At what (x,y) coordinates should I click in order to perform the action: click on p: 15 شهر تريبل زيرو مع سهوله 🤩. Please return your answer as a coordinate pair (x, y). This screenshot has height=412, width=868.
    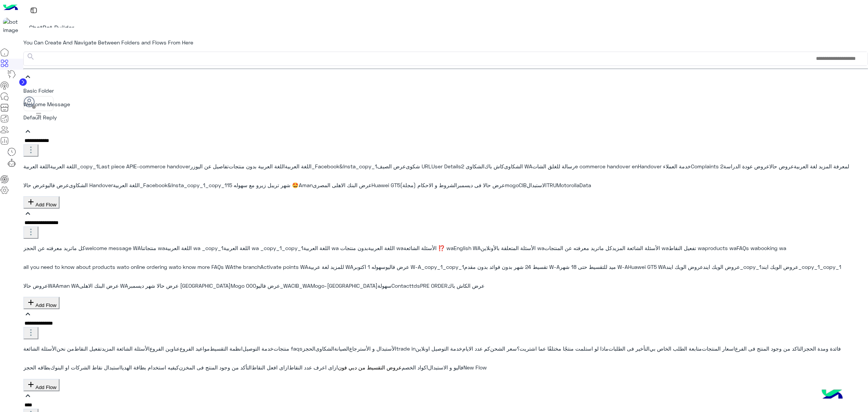
    Looking at the image, I should click on (263, 185).